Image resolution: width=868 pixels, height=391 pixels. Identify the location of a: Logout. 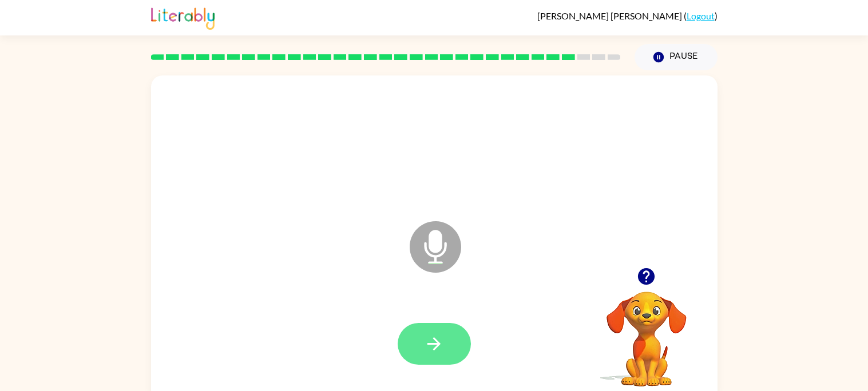
(700, 16).